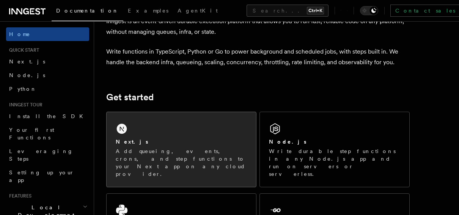 The width and height of the screenshot is (459, 215). Describe the element at coordinates (47, 61) in the screenshot. I see `a: Next.js` at that location.